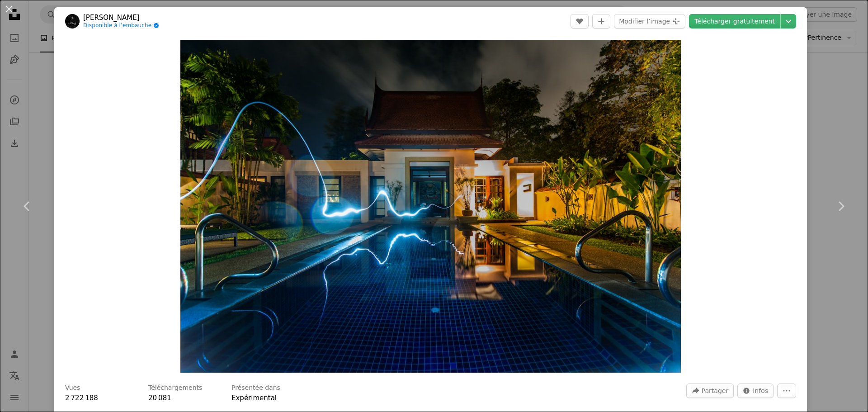 The image size is (868, 412). I want to click on button: Zoom sur cette image, so click(430, 206).